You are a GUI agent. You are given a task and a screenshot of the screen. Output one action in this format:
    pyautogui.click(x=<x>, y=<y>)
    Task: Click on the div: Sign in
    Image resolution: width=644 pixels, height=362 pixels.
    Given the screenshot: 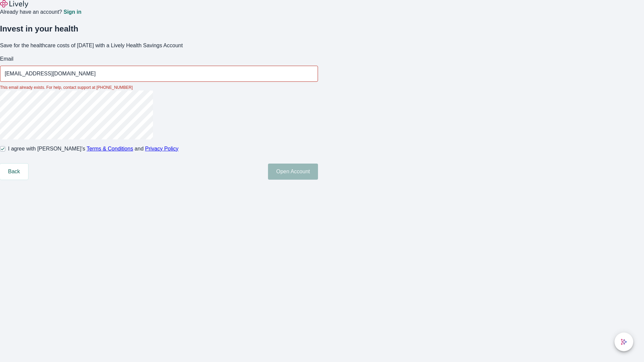 What is the action you would take?
    pyautogui.click(x=72, y=12)
    